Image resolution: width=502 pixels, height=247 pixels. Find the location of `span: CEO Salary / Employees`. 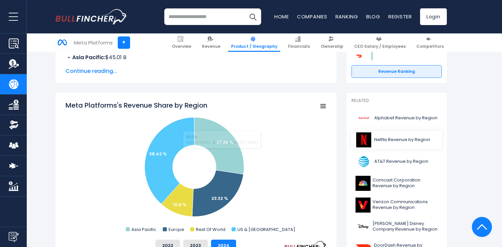

span: CEO Salary / Employees is located at coordinates (380, 47).